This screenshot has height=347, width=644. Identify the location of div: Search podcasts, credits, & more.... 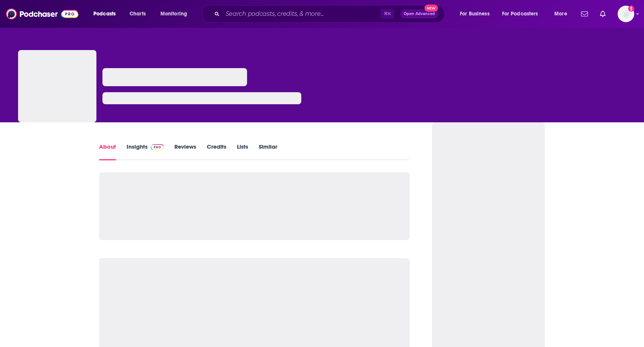
(330, 14).